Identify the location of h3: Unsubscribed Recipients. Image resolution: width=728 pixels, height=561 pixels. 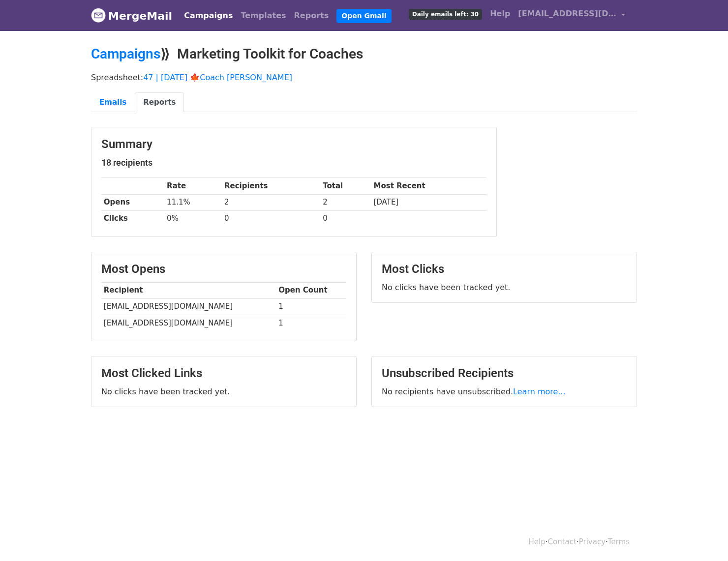
(504, 373).